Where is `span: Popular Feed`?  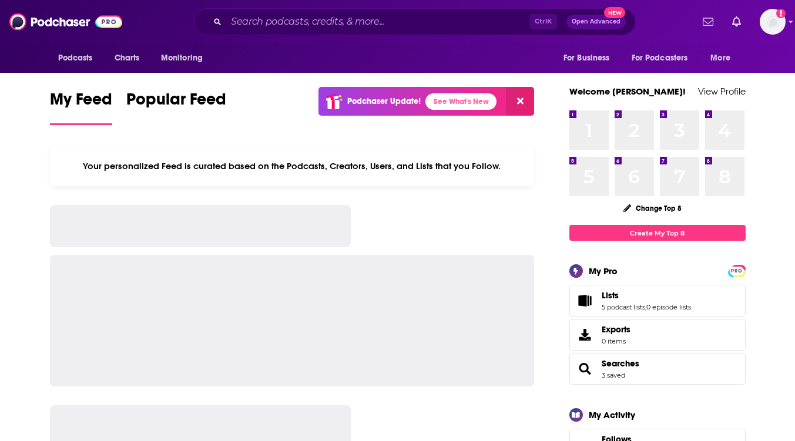
span: Popular Feed is located at coordinates (176, 103).